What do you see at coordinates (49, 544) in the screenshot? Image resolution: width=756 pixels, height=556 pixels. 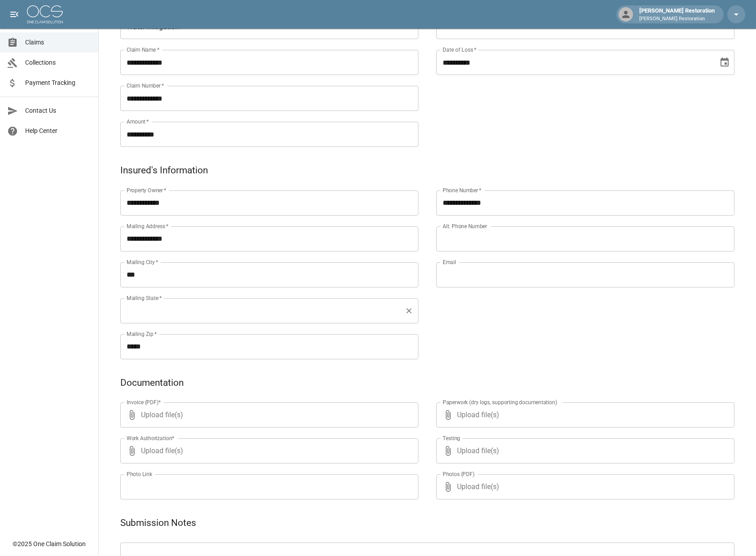 I see `div: © 2025 One Claim Solution` at bounding box center [49, 544].